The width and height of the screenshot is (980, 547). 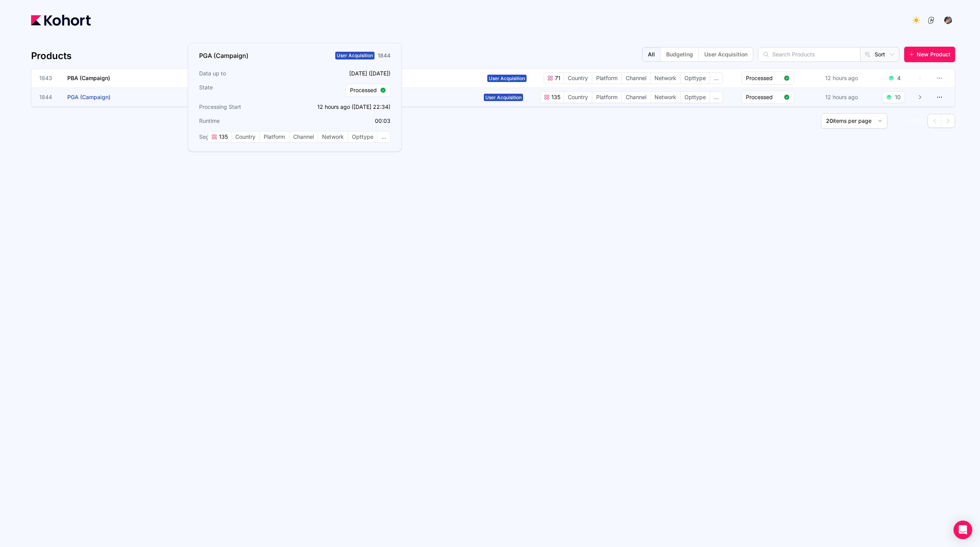 I want to click on h3: PGA (Campaign), so click(x=224, y=56).